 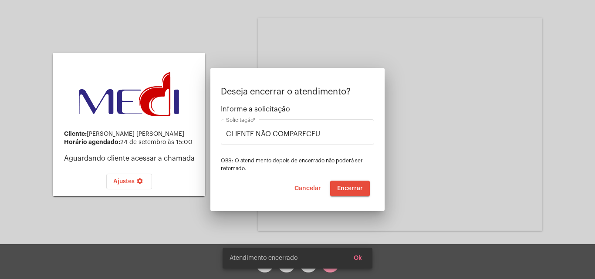 I want to click on span: Informe a solicitação, so click(x=297, y=109).